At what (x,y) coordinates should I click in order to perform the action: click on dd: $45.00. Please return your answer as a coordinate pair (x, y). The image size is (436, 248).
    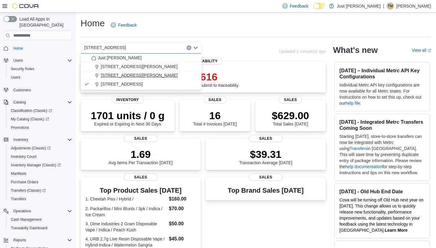
    Looking at the image, I should click on (182, 239).